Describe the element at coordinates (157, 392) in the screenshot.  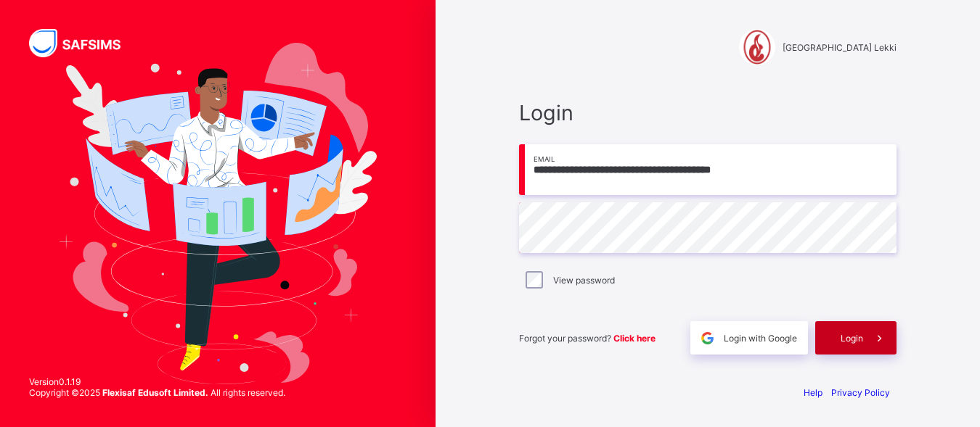
I see `span: Copyright © 2025 All rights reserved.` at that location.